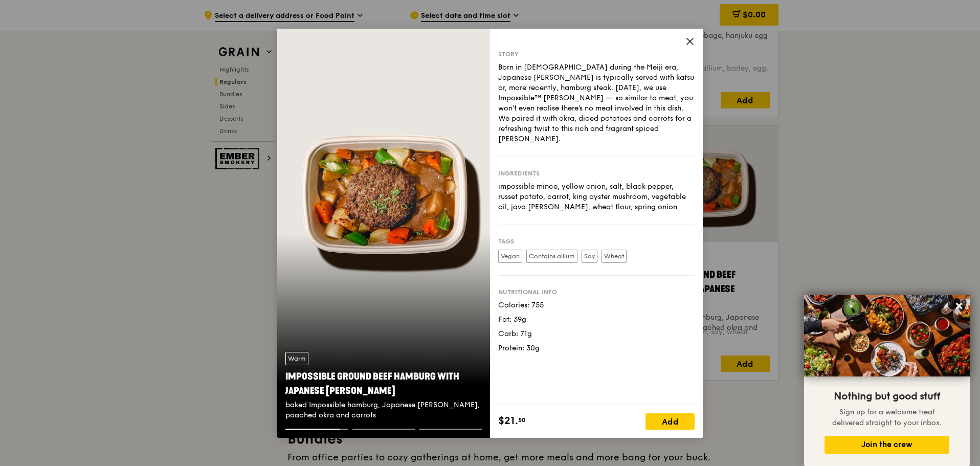  Describe the element at coordinates (887, 336) in the screenshot. I see `img: DSC07876-Edit02-Large.jpeg` at that location.